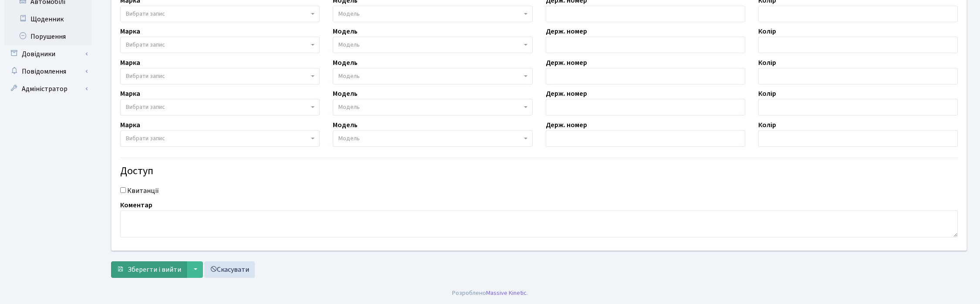  I want to click on a: Порушення, so click(48, 37).